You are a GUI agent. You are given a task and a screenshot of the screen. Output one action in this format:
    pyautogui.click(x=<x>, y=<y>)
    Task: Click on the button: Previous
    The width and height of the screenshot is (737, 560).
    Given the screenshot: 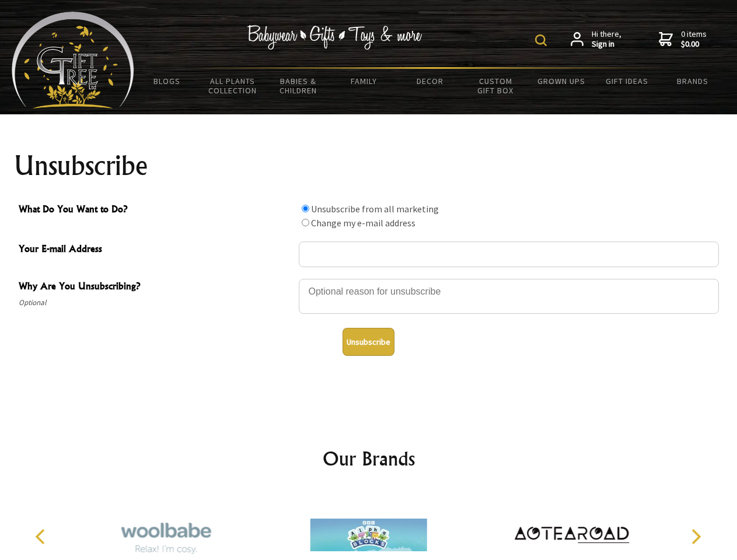 What is the action you would take?
    pyautogui.click(x=42, y=537)
    